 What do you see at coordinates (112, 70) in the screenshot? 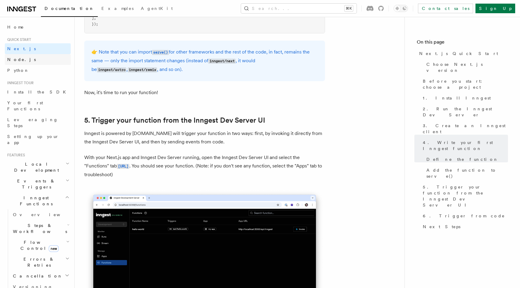
I see `code: inngest/astro` at bounding box center [112, 70].